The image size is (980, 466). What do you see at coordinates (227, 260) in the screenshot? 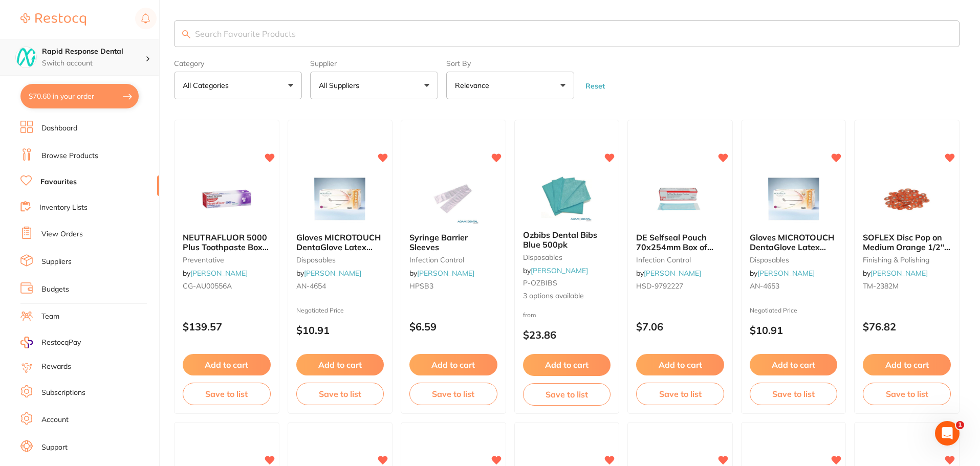
I see `small: preventative` at bounding box center [227, 260].